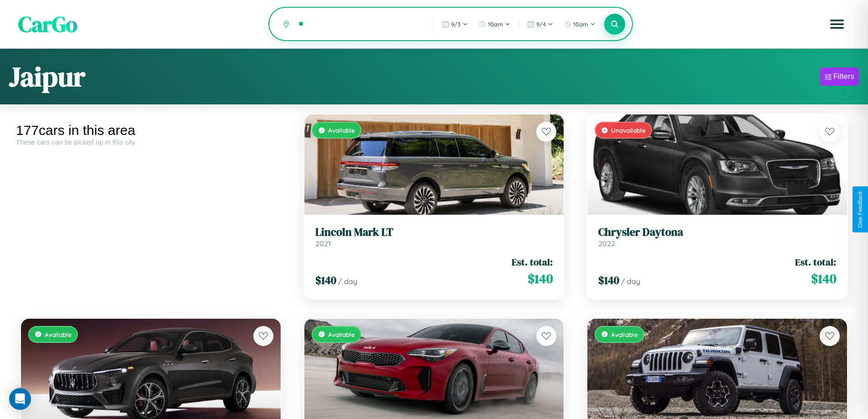 Image resolution: width=868 pixels, height=419 pixels. I want to click on span: 9 / 3, so click(456, 24).